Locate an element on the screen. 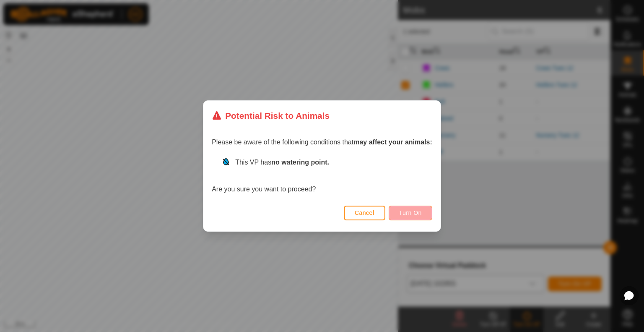 This screenshot has height=332, width=644. span: Turn On is located at coordinates (411, 213).